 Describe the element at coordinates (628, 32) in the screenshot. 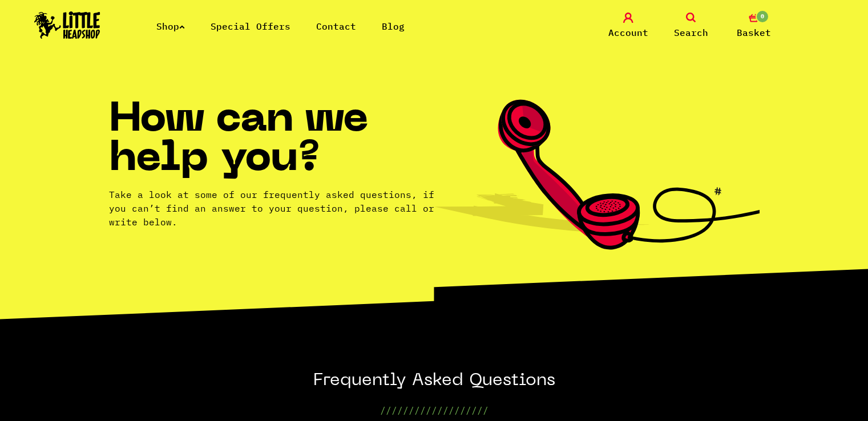

I see `span: Account` at that location.